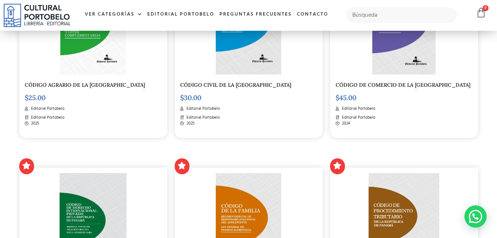  I want to click on a: Editorial Portobelo, so click(181, 14).